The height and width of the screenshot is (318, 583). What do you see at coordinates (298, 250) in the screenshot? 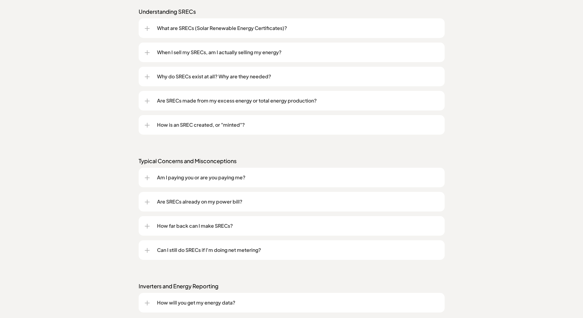
I see `p: Can I still do SRECs if I'm doing net metering?` at bounding box center [298, 250].